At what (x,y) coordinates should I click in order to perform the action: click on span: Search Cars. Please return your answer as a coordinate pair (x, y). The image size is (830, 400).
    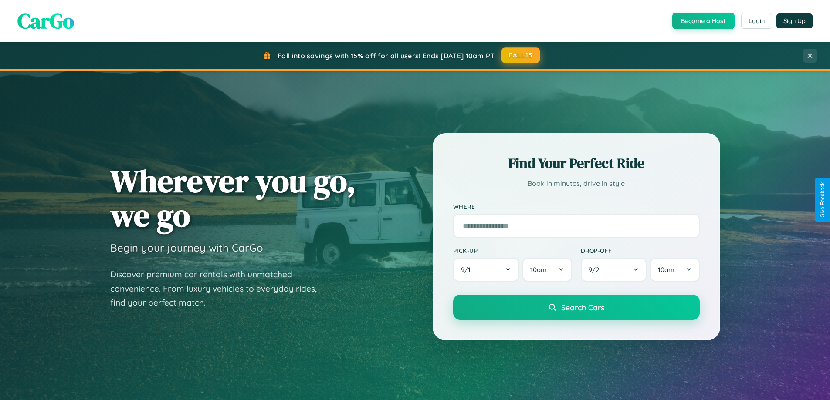
    Looking at the image, I should click on (582, 307).